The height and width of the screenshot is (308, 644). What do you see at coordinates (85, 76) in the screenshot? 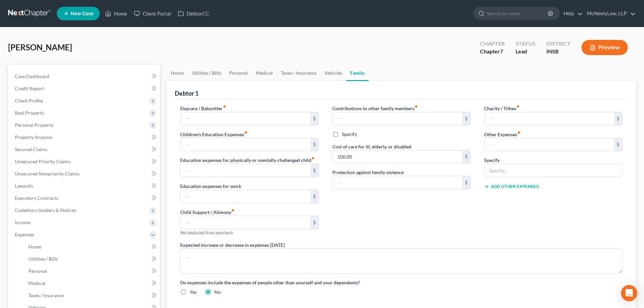
I see `a: Case Dashboard` at bounding box center [85, 76].